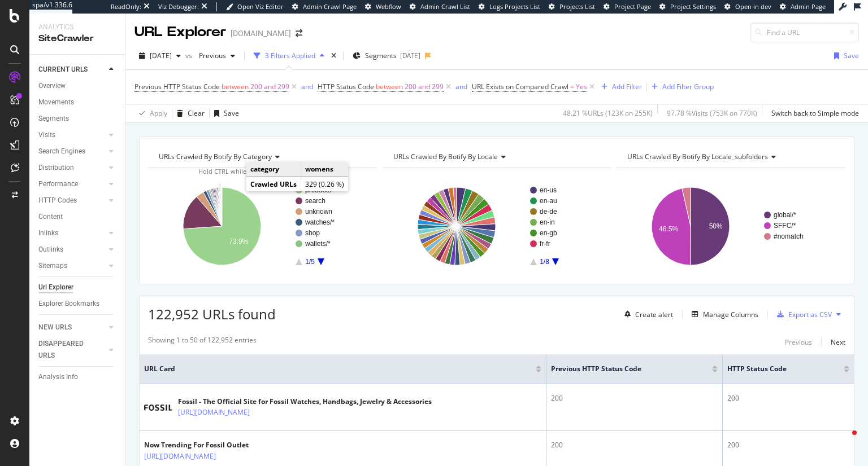 This screenshot has height=466, width=868. What do you see at coordinates (810, 314) in the screenshot?
I see `div: Export as CSV` at bounding box center [810, 314].